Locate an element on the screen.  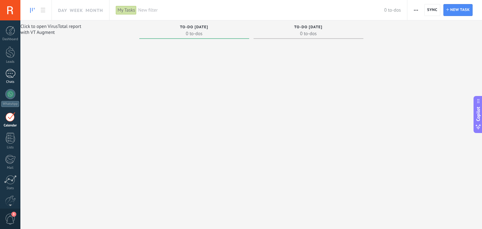
div: Dashboard is located at coordinates (10, 39).